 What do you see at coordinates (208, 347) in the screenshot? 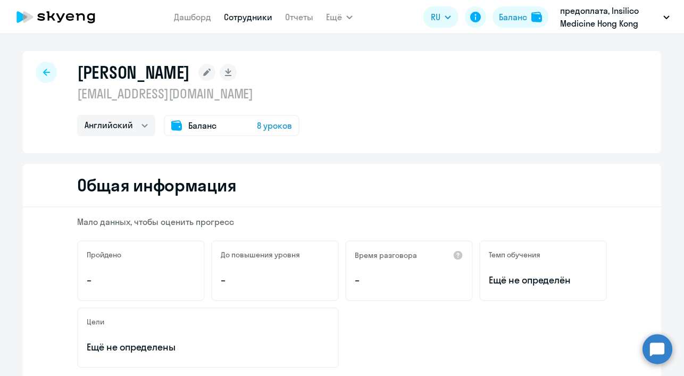
I see `p: Ещё не определены` at bounding box center [208, 347].